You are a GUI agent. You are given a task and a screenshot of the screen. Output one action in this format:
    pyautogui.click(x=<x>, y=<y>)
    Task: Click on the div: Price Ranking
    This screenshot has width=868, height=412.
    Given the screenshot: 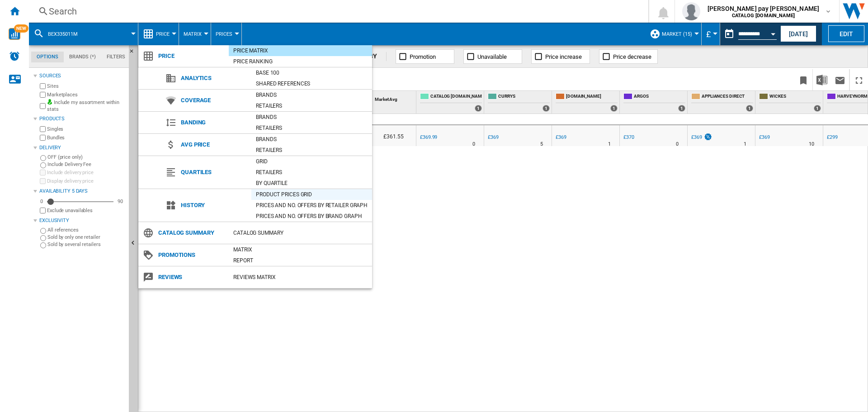 What is the action you would take?
    pyautogui.click(x=300, y=62)
    